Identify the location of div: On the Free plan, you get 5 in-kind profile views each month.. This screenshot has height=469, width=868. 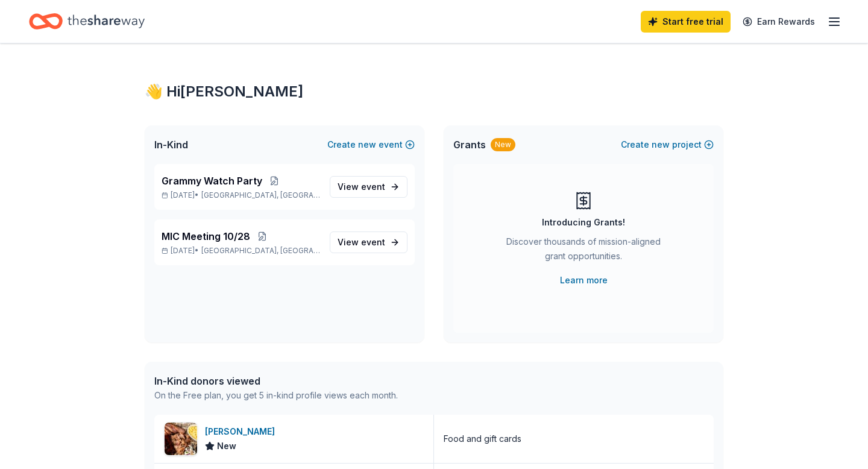
(276, 395).